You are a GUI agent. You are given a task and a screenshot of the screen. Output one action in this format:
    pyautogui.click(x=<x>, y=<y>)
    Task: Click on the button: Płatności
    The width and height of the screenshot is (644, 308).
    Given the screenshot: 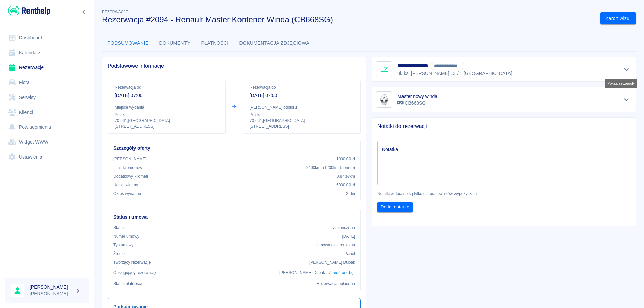 What is the action you would take?
    pyautogui.click(x=215, y=43)
    